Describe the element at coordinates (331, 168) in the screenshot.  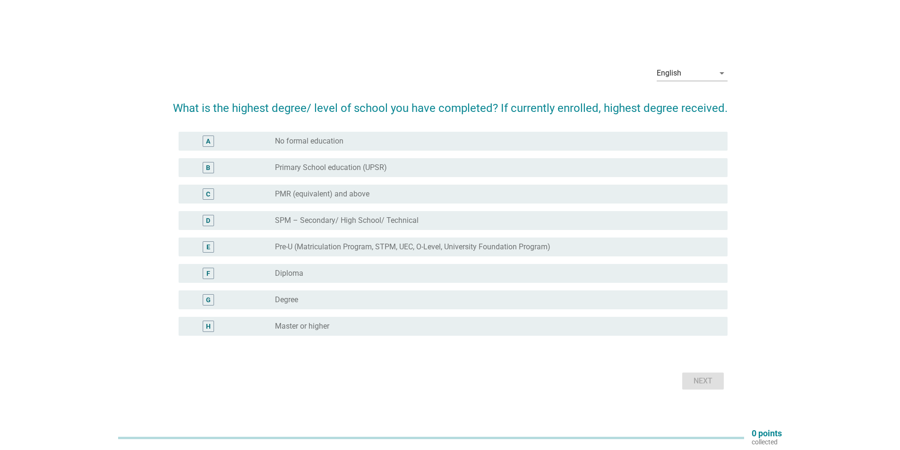
I see `label: Primary School education (UPSR)` at that location.